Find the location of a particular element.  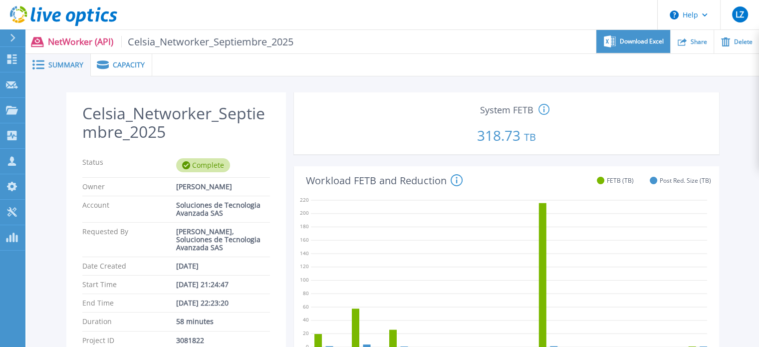

p: Start Time is located at coordinates (129, 284).